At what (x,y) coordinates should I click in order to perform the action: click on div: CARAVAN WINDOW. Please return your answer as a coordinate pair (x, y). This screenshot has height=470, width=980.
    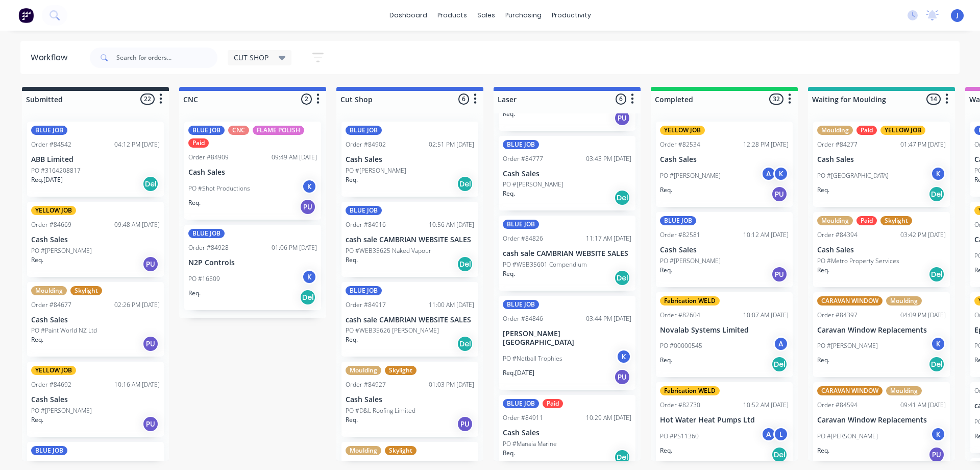
    Looking at the image, I should click on (850, 390).